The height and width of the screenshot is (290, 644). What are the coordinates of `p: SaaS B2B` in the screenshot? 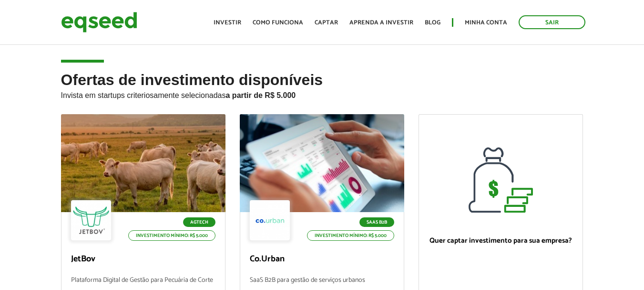 It's located at (377, 222).